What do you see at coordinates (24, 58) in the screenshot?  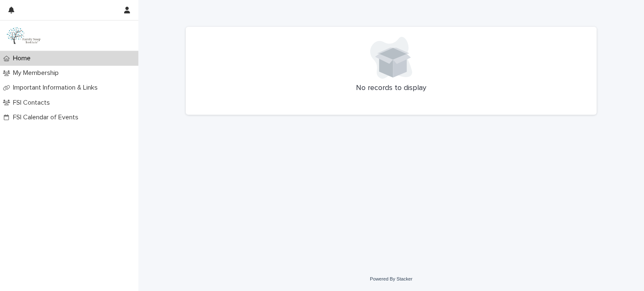 I see `p: Home` at bounding box center [24, 58].